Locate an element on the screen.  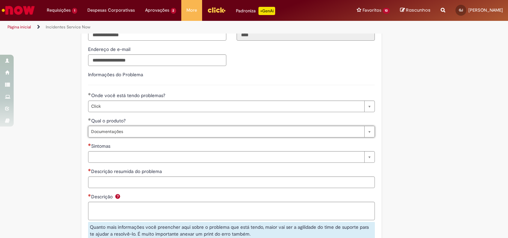
a: Página inicial is located at coordinates (19, 27).